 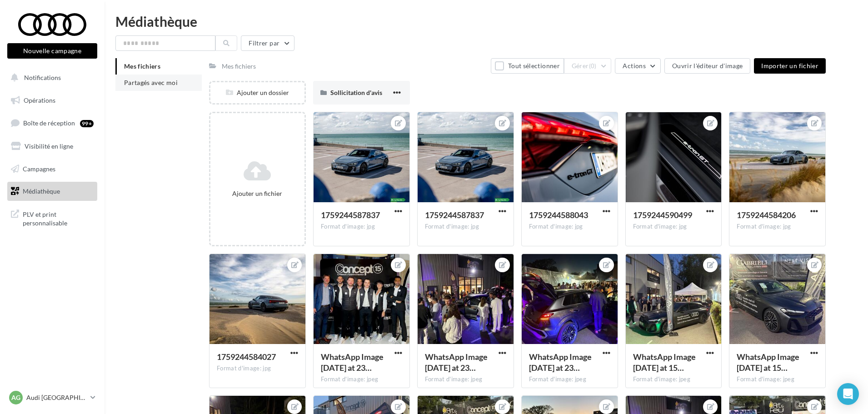 What do you see at coordinates (151, 82) in the screenshot?
I see `span: Partagés avec moi` at bounding box center [151, 82].